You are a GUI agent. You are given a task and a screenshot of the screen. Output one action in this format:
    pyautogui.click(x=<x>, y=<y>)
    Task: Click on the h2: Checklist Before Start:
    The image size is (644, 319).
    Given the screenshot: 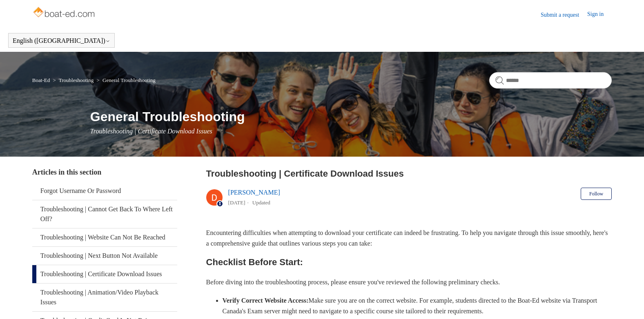 What is the action you would take?
    pyautogui.click(x=409, y=262)
    